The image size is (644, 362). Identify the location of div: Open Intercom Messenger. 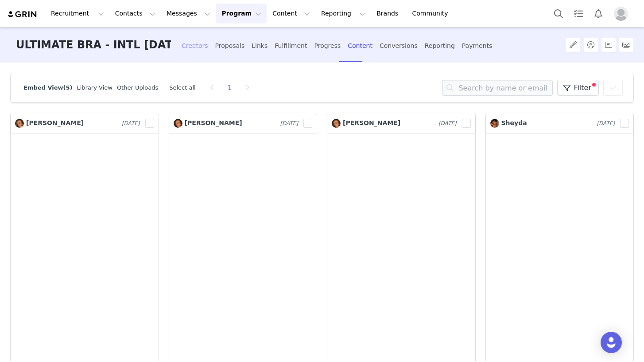
(611, 342).